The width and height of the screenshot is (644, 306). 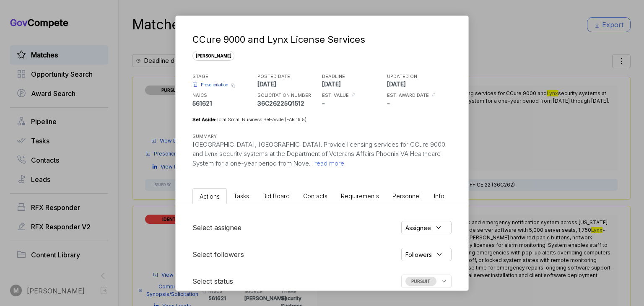 I want to click on span: Presolicitation, so click(x=215, y=85).